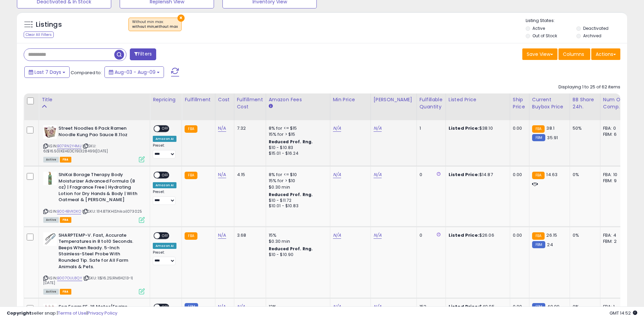 This screenshot has width=644, height=320. I want to click on button: Save View, so click(540, 54).